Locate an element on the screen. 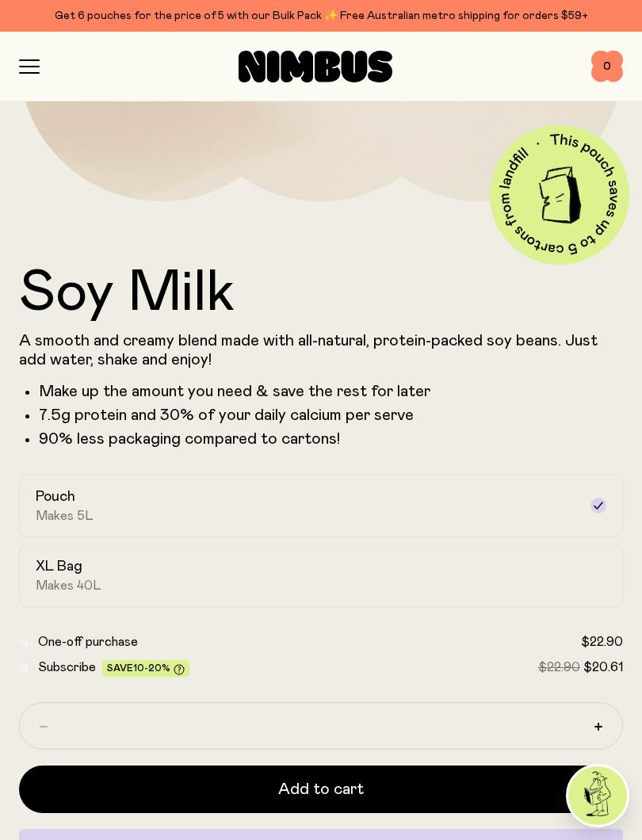 The height and width of the screenshot is (840, 642). p: A smooth and creamy blend made with all-natural, protein-packed soy beans. Just add water, shake ... is located at coordinates (321, 350).